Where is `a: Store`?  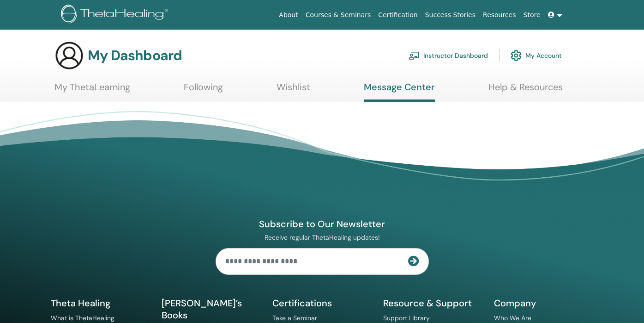 a: Store is located at coordinates (532, 15).